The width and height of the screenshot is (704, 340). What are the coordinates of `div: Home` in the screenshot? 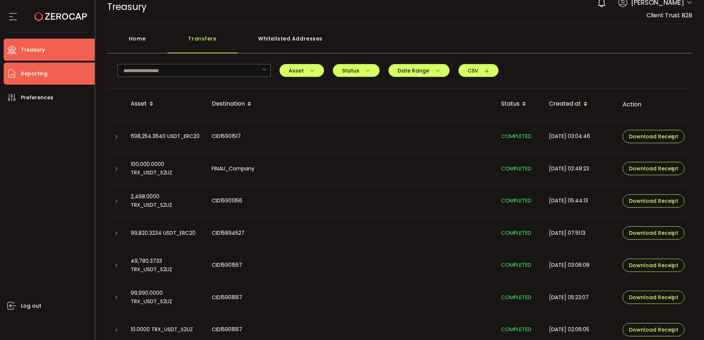 It's located at (137, 42).